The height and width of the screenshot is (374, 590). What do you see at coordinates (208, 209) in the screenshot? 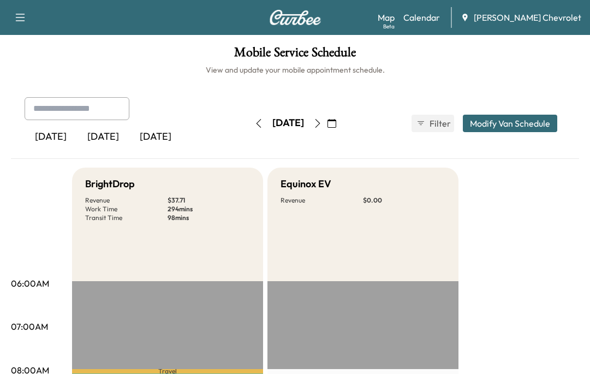
I see `p: 294 mins` at bounding box center [208, 209].